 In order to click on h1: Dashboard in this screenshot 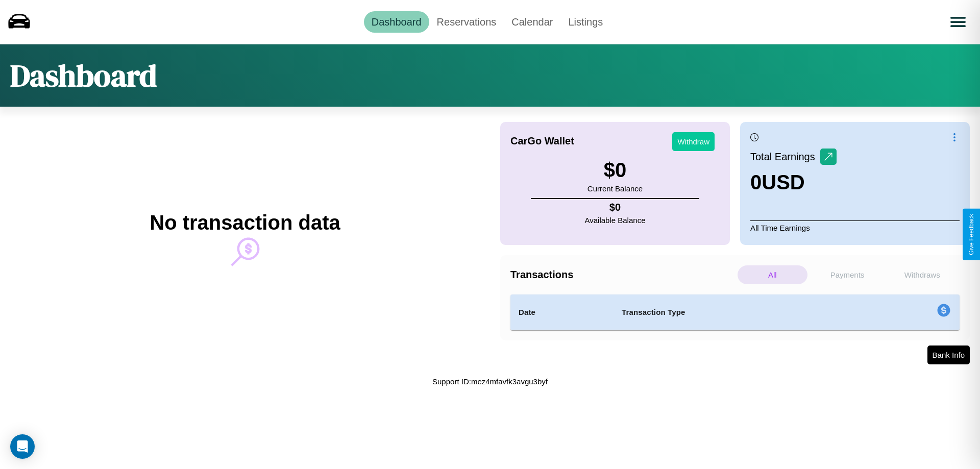, I will do `click(83, 76)`.